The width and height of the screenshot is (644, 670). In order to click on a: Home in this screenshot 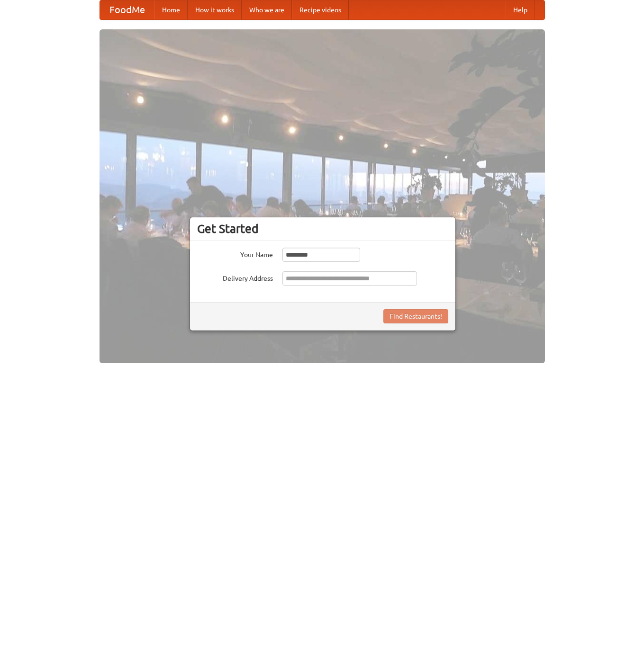, I will do `click(171, 10)`.